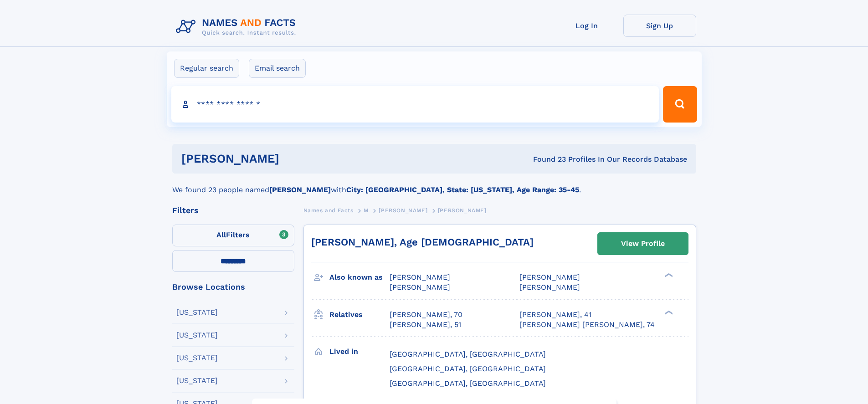 This screenshot has height=404, width=868. What do you see at coordinates (277, 68) in the screenshot?
I see `label: Email search` at bounding box center [277, 68].